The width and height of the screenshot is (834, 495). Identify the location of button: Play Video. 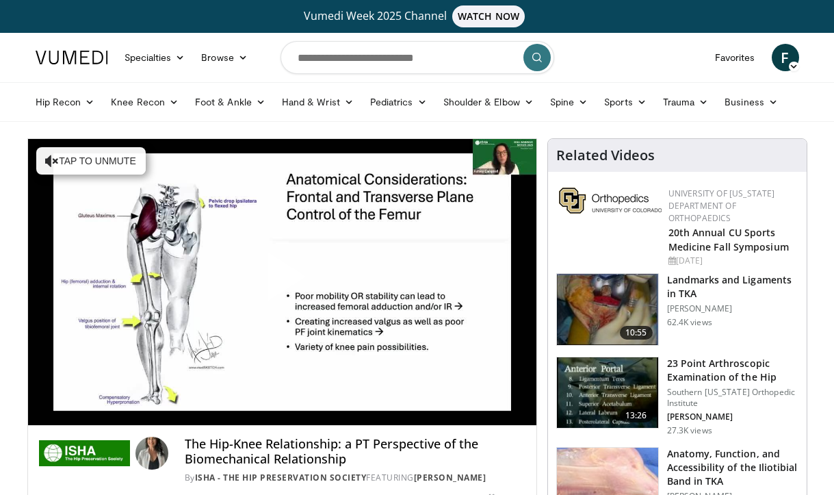
(282, 282).